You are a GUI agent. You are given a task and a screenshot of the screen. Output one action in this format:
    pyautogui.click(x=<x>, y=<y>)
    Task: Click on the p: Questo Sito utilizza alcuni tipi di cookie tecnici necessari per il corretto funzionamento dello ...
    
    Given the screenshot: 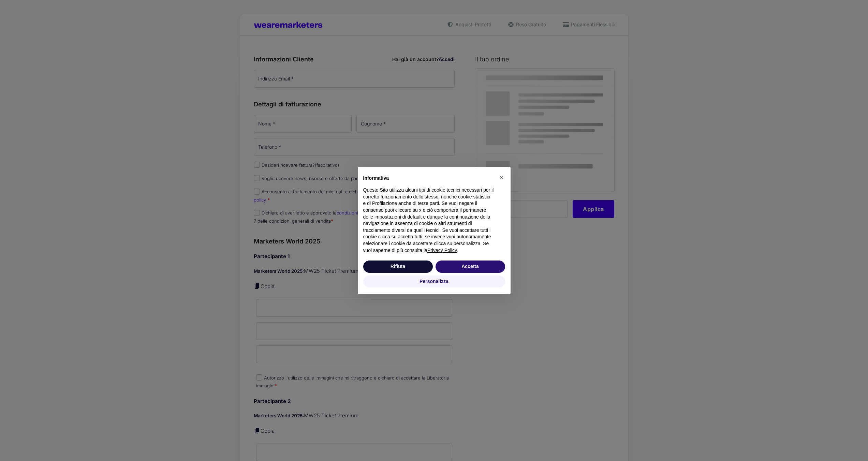 What is the action you would take?
    pyautogui.click(x=428, y=220)
    